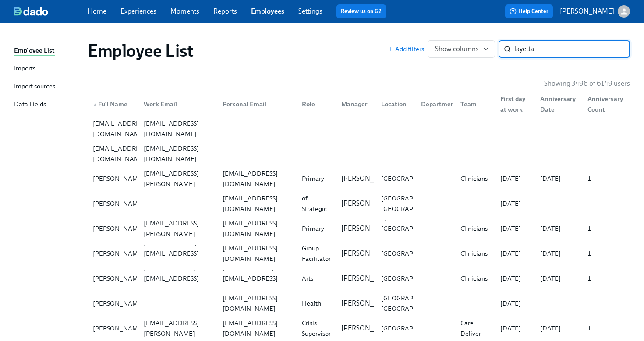 This screenshot has height=341, width=644. What do you see at coordinates (361, 11) in the screenshot?
I see `a: Review us on G2` at bounding box center [361, 11].